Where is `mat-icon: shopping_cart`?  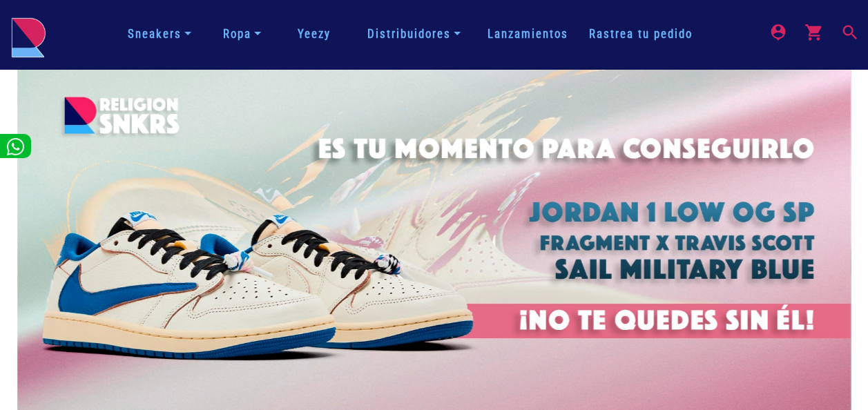 mat-icon: shopping_cart is located at coordinates (813, 31).